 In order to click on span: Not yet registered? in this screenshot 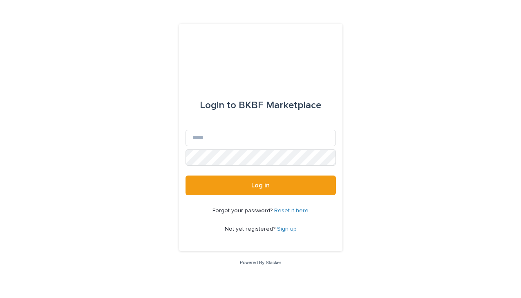, I will do `click(251, 229)`.